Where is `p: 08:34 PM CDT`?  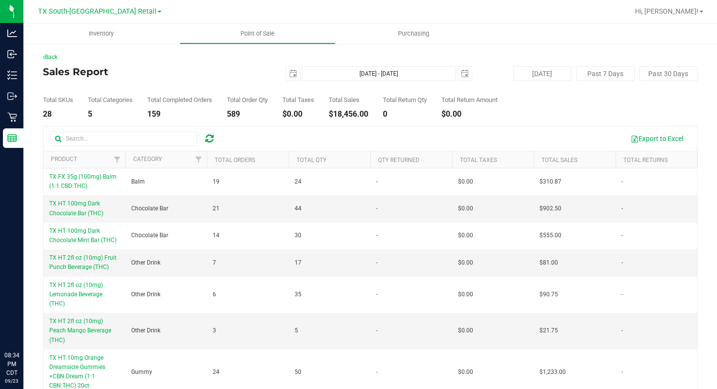
p: 08:34 PM CDT is located at coordinates (12, 364).